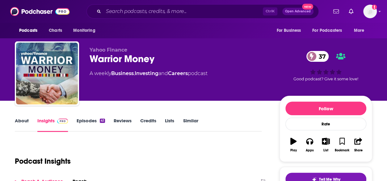  I want to click on span: Open Advanced, so click(297, 11).